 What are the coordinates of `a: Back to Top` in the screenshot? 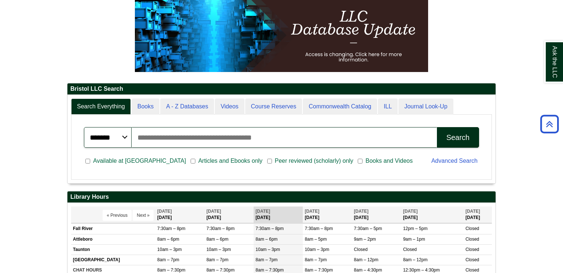 It's located at (550, 124).